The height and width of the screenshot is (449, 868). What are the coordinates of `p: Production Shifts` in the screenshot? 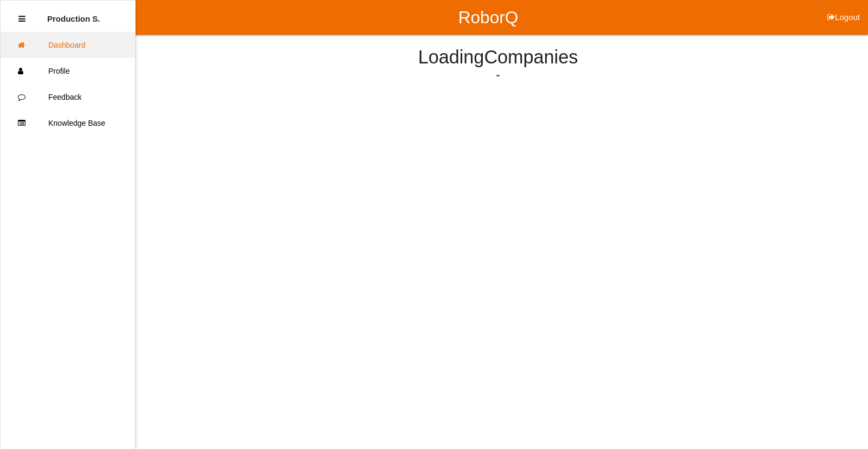 It's located at (74, 15).